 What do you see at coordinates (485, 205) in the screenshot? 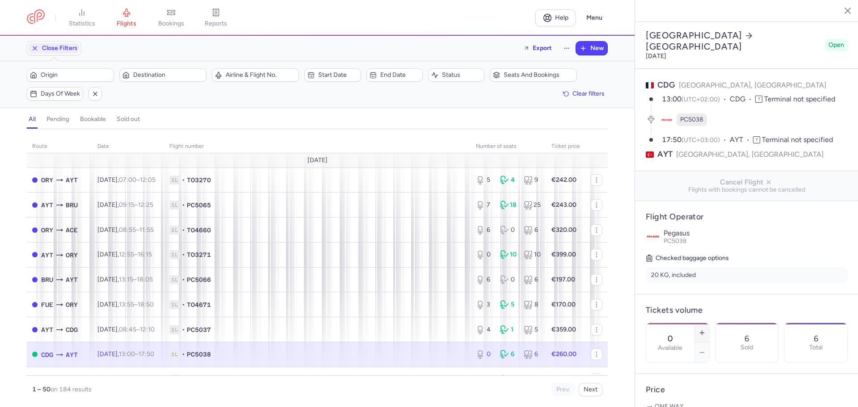
I see `div: 7` at bounding box center [485, 205].